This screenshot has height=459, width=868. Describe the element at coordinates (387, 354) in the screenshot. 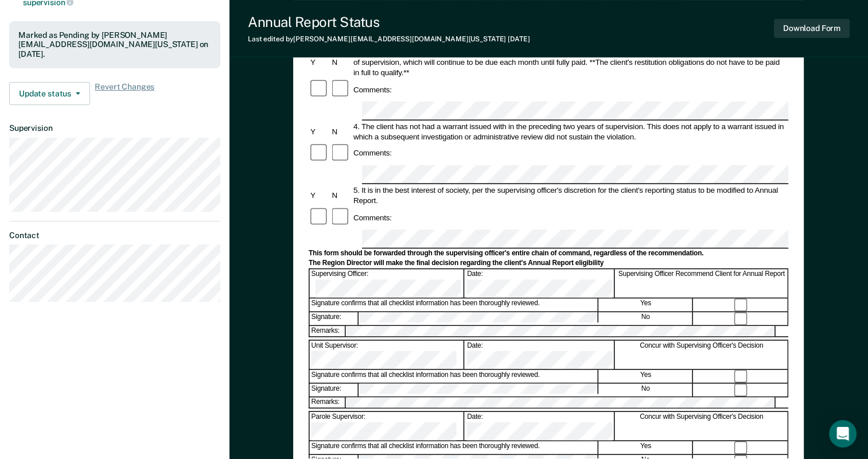

I see `div: Unit Supervisor:` at that location.